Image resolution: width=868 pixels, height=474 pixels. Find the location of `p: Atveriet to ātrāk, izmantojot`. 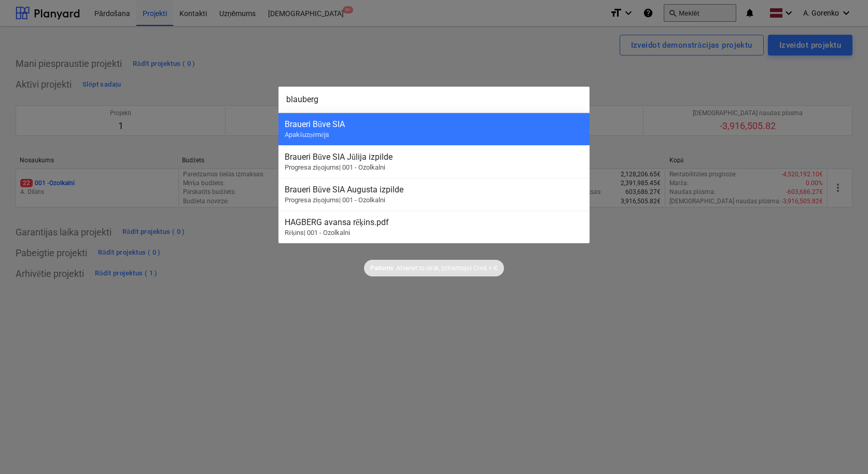

p: Atveriet to ātrāk, izmantojot is located at coordinates (434, 269).